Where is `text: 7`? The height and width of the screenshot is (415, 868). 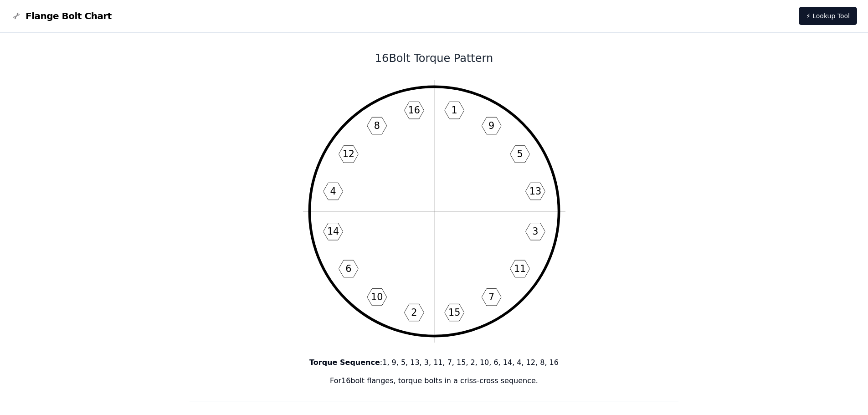 text: 7 is located at coordinates (491, 298).